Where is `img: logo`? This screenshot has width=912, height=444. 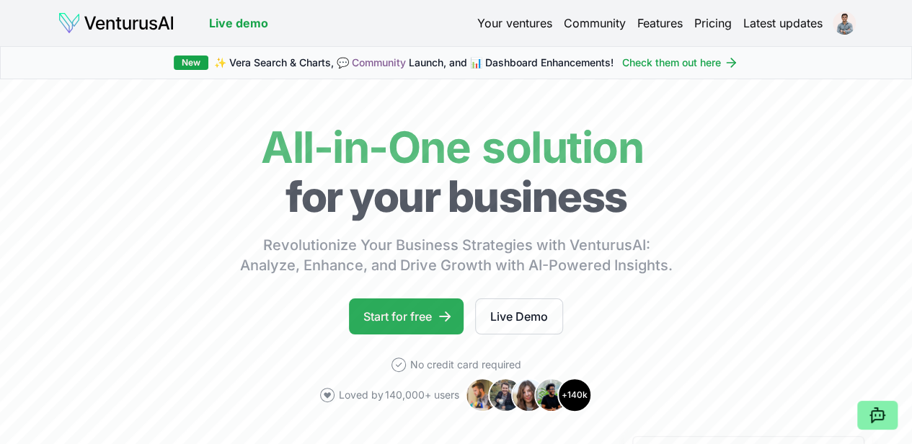 img: logo is located at coordinates (116, 23).